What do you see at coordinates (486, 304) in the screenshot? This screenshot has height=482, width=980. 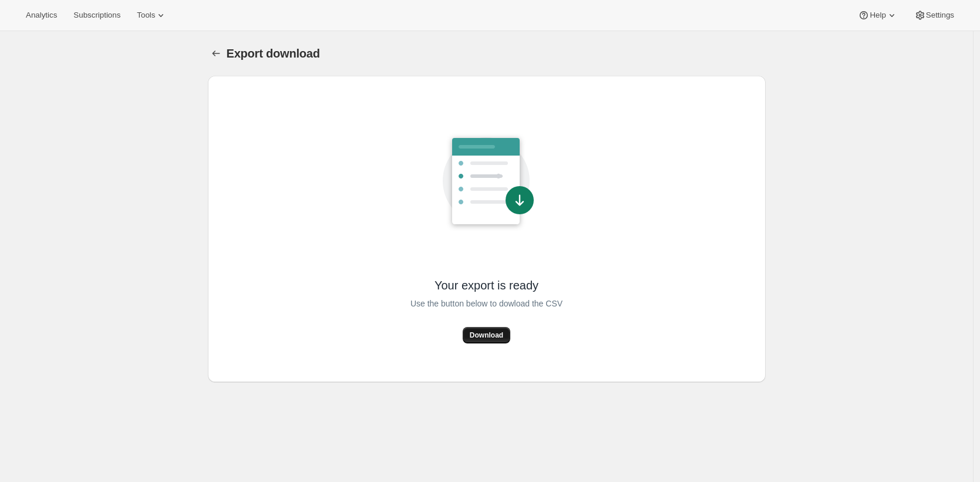 I see `span: Use the button below to dowload the CSV` at bounding box center [486, 304].